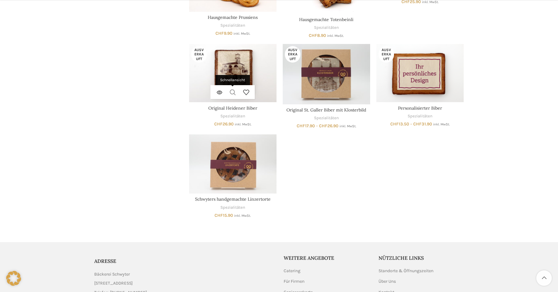 The image size is (558, 292). What do you see at coordinates (232, 80) in the screenshot?
I see `div: Schnellansicht` at bounding box center [232, 80].